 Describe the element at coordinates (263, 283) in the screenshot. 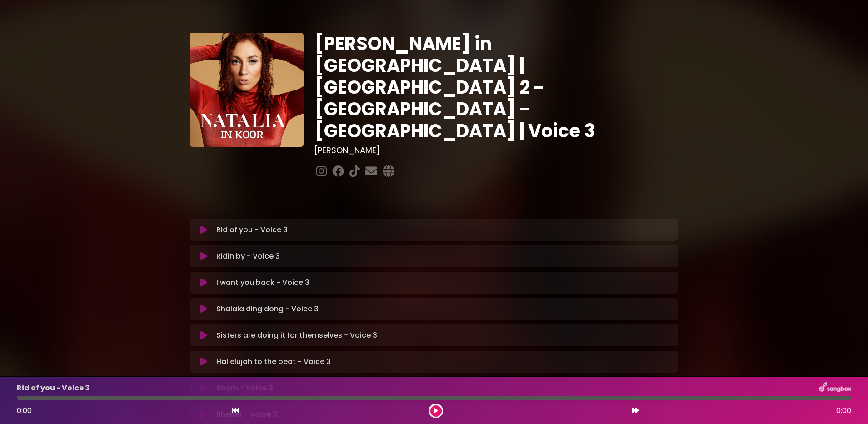

I see `p: I want you back - Voice 3` at that location.